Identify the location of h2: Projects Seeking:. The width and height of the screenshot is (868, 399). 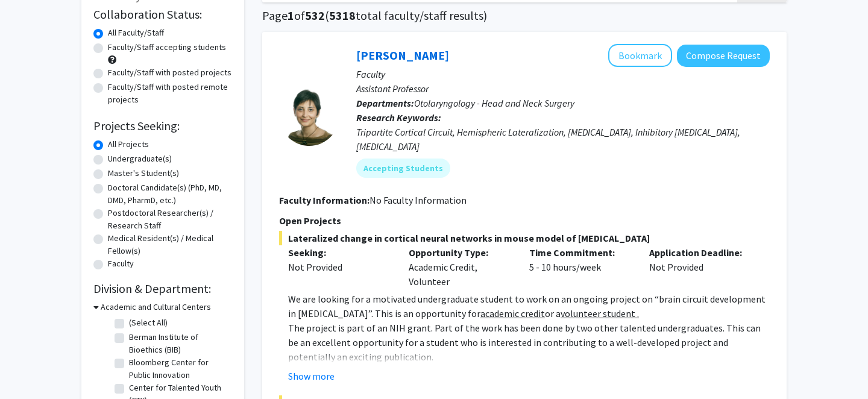
(163, 126).